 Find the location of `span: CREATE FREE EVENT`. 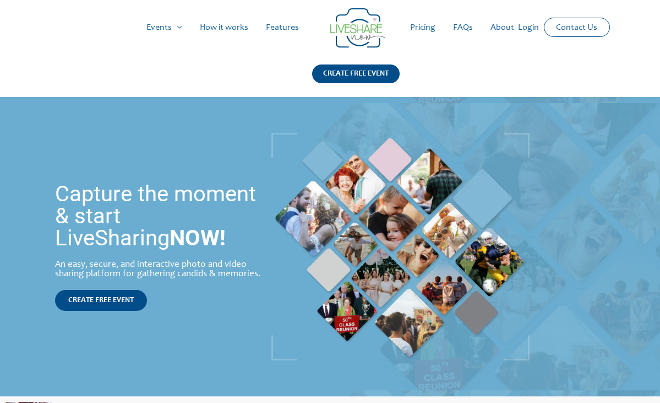

span: CREATE FREE EVENT is located at coordinates (101, 300).